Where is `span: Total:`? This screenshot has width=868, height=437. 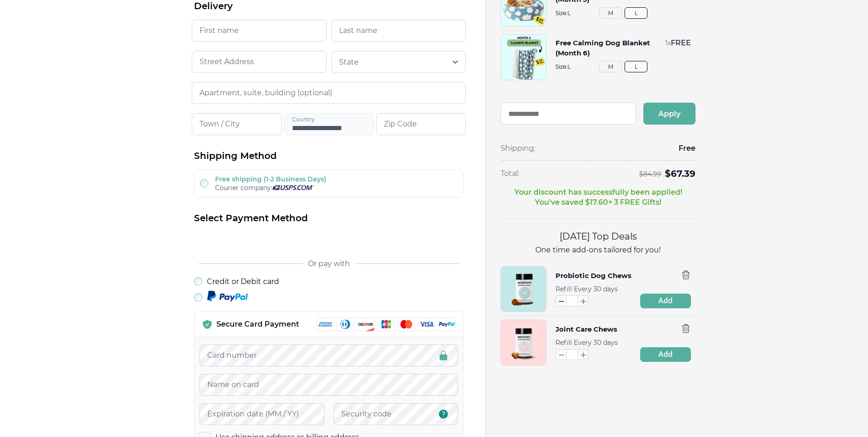 span: Total: is located at coordinates (510, 174).